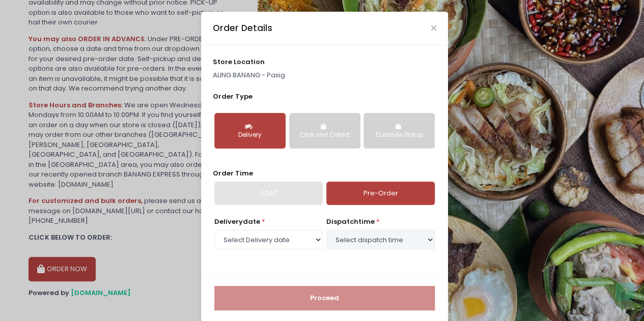 This screenshot has width=644, height=321. What do you see at coordinates (434, 28) in the screenshot?
I see `button: Close` at bounding box center [434, 28].